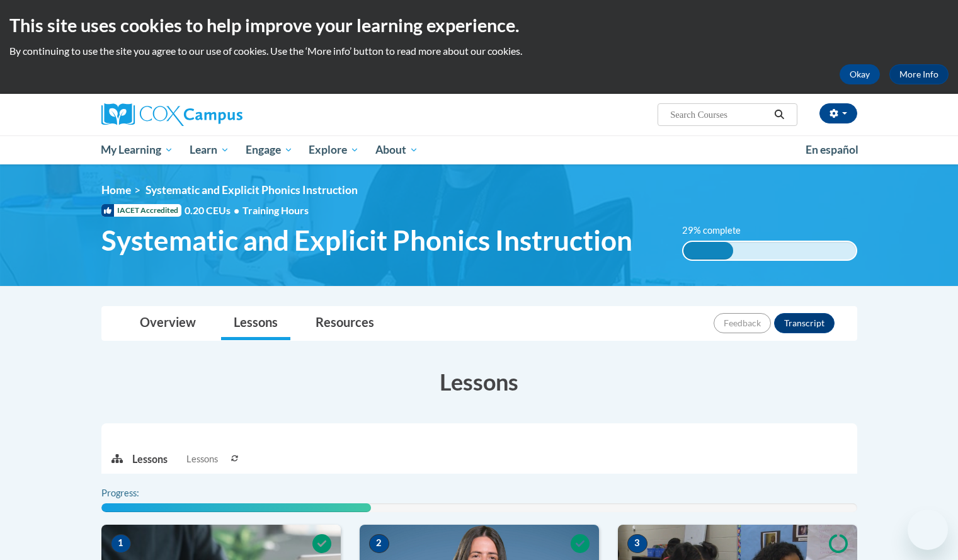  I want to click on span: Training Hours, so click(275, 210).